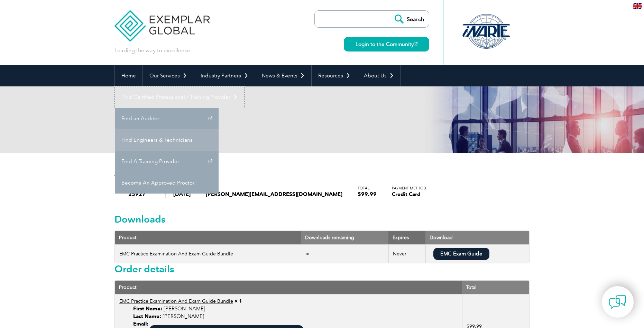 The image size is (644, 328). I want to click on strong: Email:, so click(141, 324).